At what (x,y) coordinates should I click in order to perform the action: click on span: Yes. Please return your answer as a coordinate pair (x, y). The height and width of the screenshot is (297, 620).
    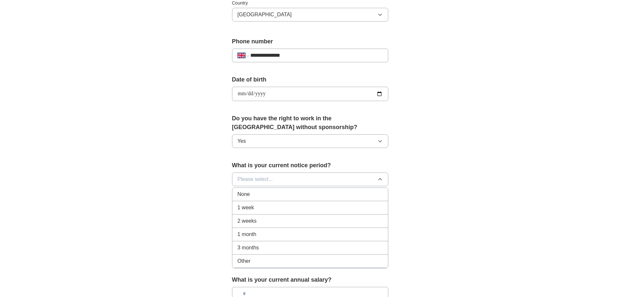
    Looking at the image, I should click on (242, 141).